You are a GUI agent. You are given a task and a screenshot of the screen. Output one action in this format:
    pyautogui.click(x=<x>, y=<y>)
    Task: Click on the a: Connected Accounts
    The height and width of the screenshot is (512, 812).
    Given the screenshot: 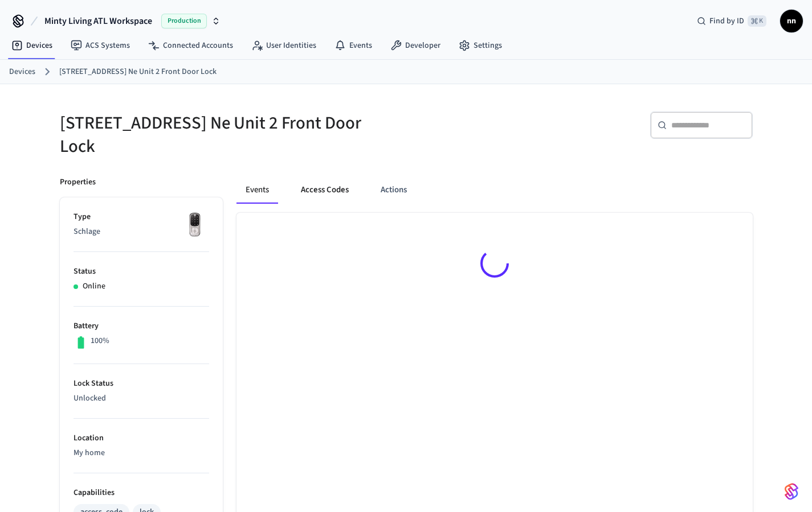 What is the action you would take?
    pyautogui.click(x=191, y=46)
    